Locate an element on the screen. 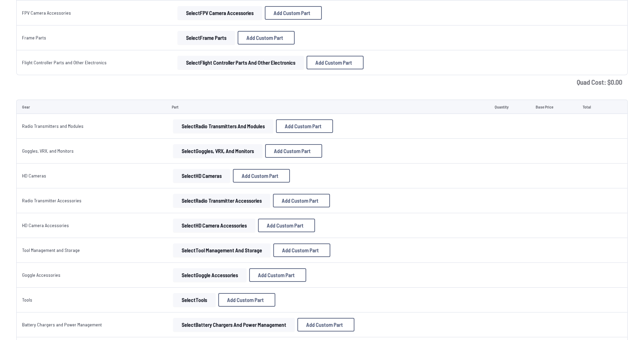 Image resolution: width=644 pixels, height=340 pixels. a: SelectBattery Chargers and Power Management is located at coordinates (234, 325).